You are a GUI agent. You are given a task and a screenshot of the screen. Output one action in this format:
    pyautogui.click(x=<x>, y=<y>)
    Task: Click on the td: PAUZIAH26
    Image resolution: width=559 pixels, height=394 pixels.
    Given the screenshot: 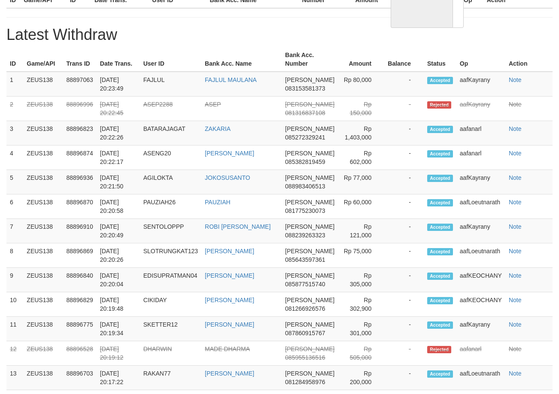 What is the action you would take?
    pyautogui.click(x=170, y=206)
    